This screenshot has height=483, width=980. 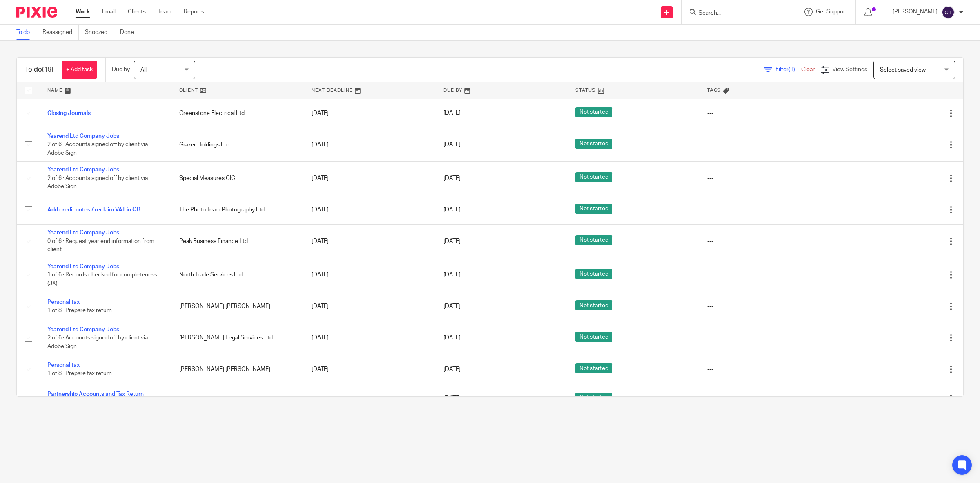 I want to click on a: Closing Journals, so click(x=69, y=114).